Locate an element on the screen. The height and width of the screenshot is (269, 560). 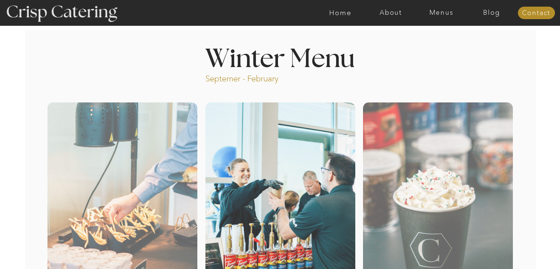
nav: About is located at coordinates (391, 13).